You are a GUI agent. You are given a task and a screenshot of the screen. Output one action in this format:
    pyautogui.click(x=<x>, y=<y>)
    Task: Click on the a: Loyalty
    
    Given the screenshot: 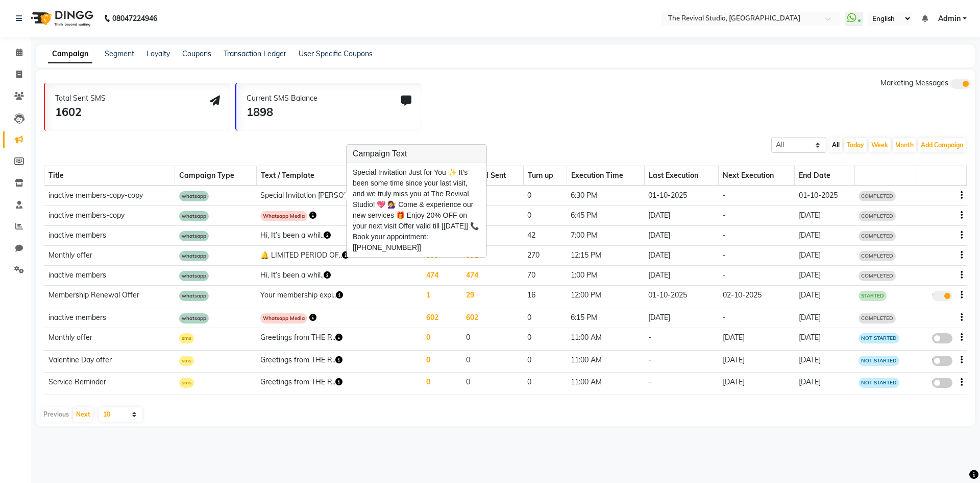 What is the action you would take?
    pyautogui.click(x=158, y=54)
    